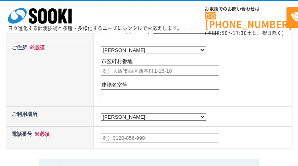  Describe the element at coordinates (240, 33) in the screenshot. I see `span: 17:30` at that location.